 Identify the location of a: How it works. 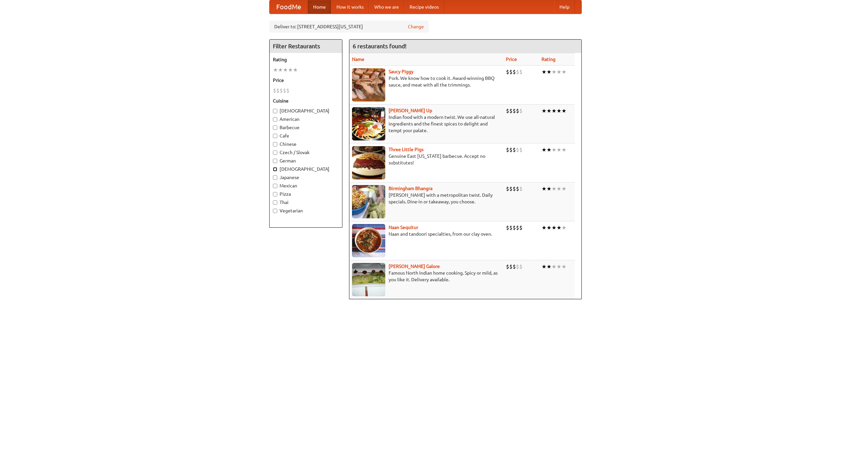
(350, 7).